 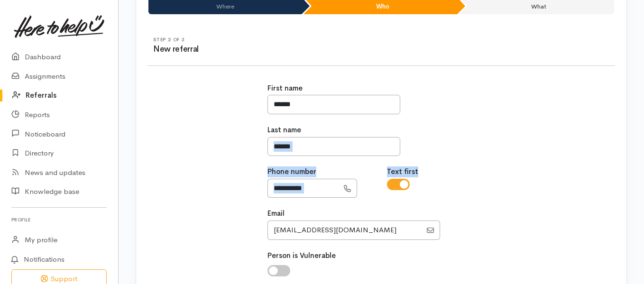 What do you see at coordinates (267, 49) in the screenshot?
I see `h3: New referral` at bounding box center [267, 49].